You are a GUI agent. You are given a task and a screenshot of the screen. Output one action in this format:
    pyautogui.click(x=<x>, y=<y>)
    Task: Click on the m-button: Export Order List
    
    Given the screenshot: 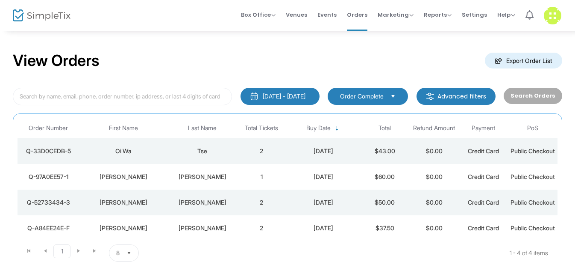 What is the action you would take?
    pyautogui.click(x=524, y=60)
    